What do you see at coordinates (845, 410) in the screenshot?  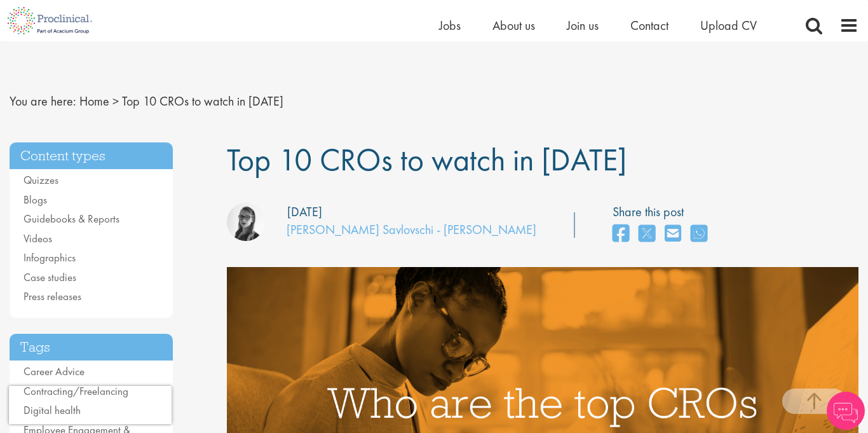 I see `img: Chatbot` at bounding box center [845, 410].